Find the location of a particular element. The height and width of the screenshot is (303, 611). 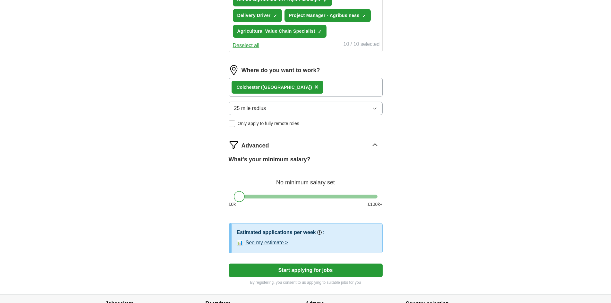

div: No minimum salary set is located at coordinates (306, 179).